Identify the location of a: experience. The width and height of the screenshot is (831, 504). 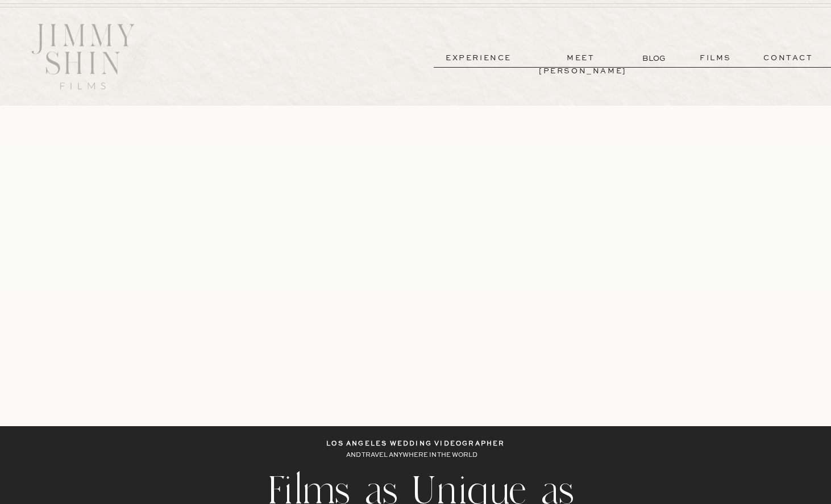
(479, 58).